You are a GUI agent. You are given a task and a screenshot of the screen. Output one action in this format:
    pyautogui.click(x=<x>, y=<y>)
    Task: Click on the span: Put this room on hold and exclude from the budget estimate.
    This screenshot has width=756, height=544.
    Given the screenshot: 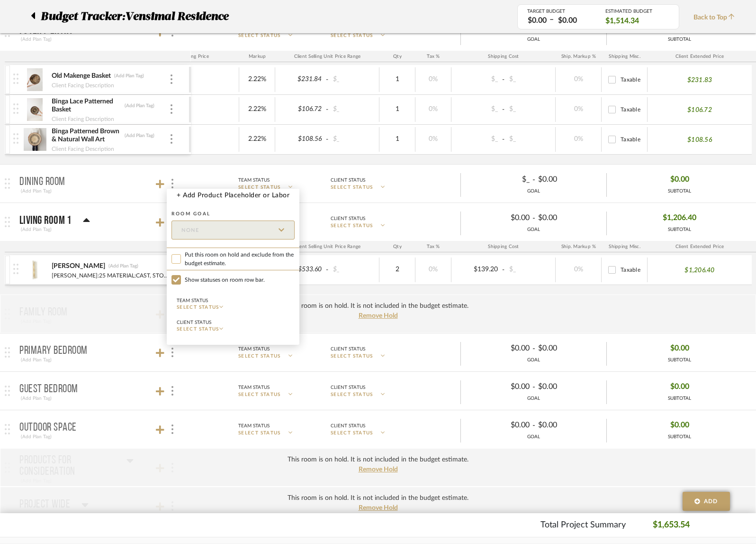 What is the action you would take?
    pyautogui.click(x=239, y=259)
    